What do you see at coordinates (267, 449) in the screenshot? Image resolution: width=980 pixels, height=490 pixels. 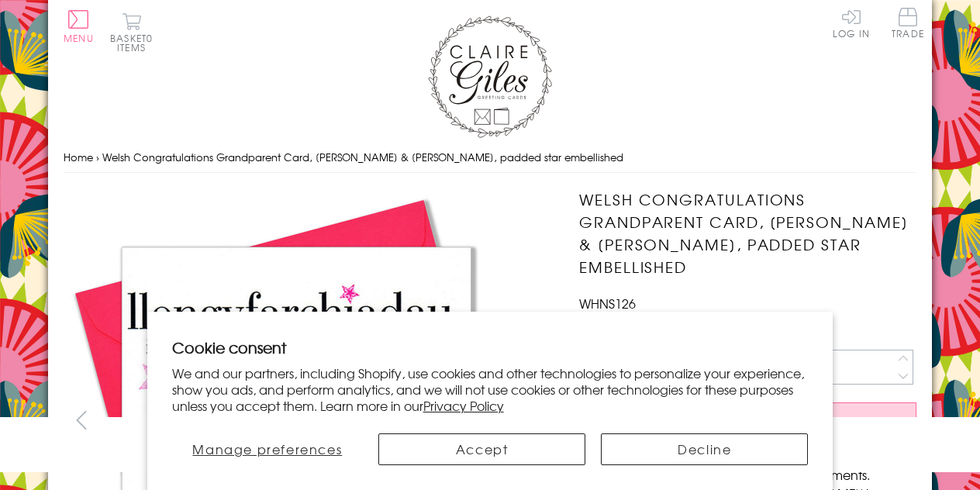 I see `button: Manage preferences` at bounding box center [267, 449].